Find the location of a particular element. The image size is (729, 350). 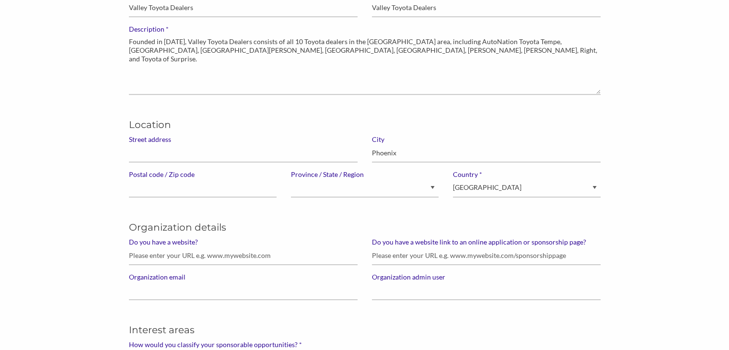

label: Organization admin user is located at coordinates (486, 277).